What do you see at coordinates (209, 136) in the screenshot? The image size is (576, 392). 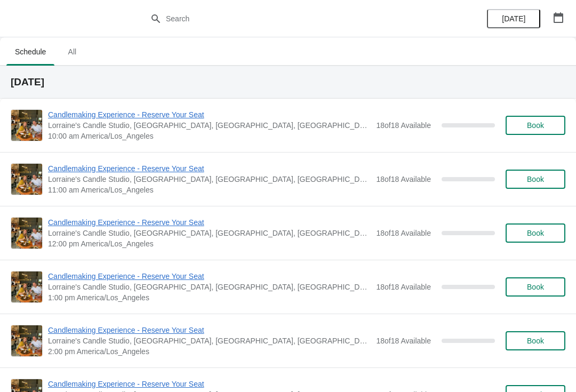 I see `span: 10:00 am America/Los_Angeles` at bounding box center [209, 136].